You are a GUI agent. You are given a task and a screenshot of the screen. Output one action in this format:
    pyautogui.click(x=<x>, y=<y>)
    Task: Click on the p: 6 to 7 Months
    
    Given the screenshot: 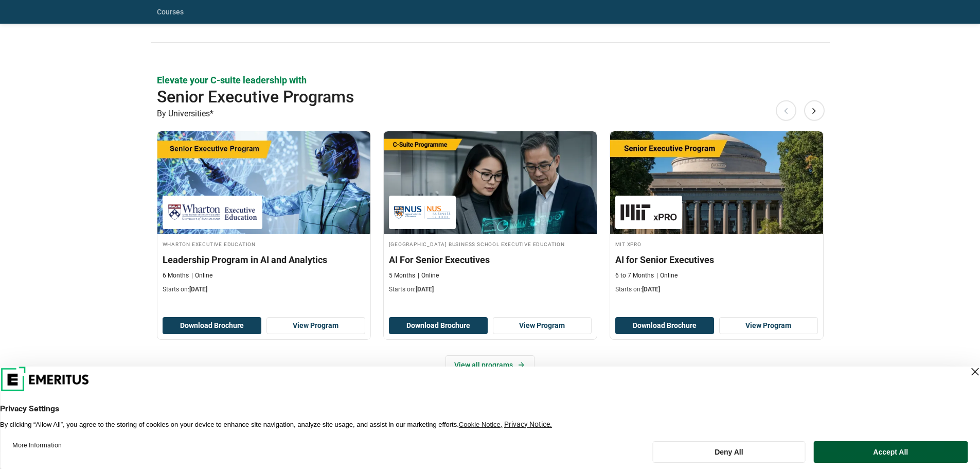 What is the action you would take?
    pyautogui.click(x=635, y=276)
    